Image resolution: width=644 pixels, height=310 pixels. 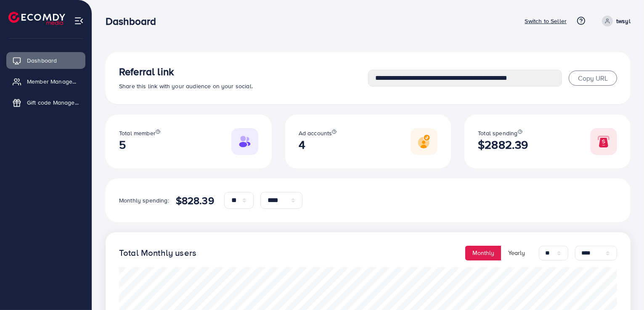 I want to click on img: logo, so click(x=37, y=18).